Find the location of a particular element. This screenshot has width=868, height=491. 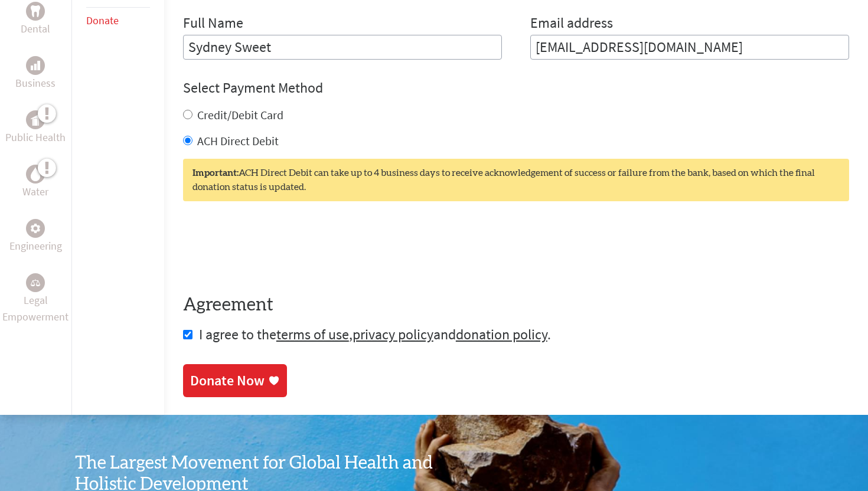

strong: Important: is located at coordinates (216, 173).